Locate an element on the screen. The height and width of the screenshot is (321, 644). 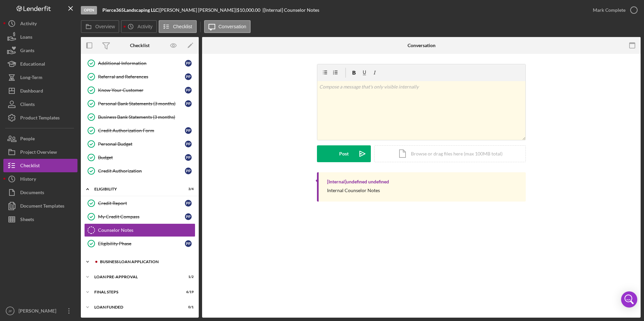
a: Credit Authorization FormPP is located at coordinates (140, 131).